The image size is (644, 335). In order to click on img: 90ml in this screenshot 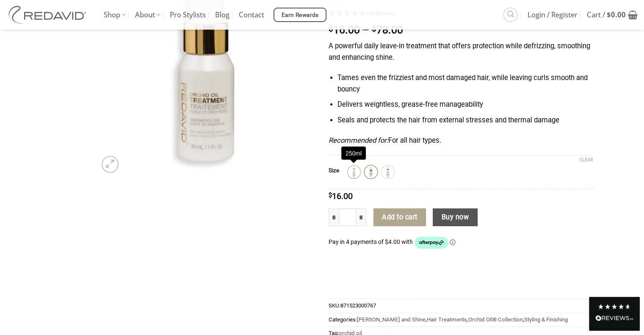, I will do `click(388, 172)`.